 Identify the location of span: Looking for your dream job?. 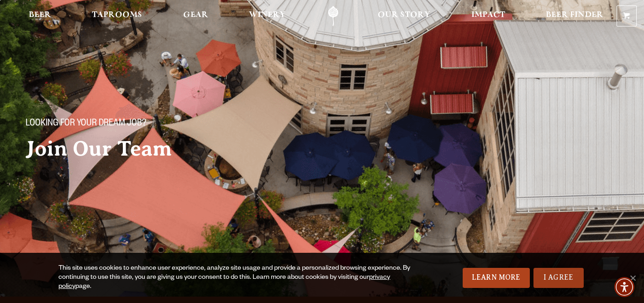
(85, 124).